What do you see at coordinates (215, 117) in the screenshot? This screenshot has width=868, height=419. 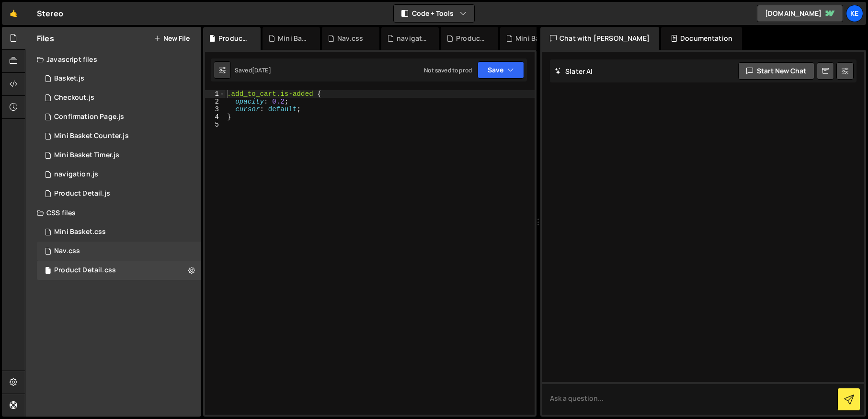 I see `div: 4` at bounding box center [215, 117].